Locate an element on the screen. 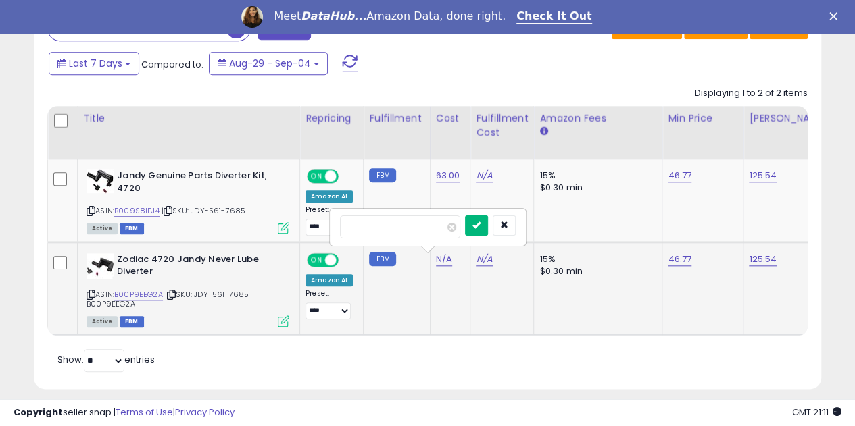  div: Cost is located at coordinates (450, 118).